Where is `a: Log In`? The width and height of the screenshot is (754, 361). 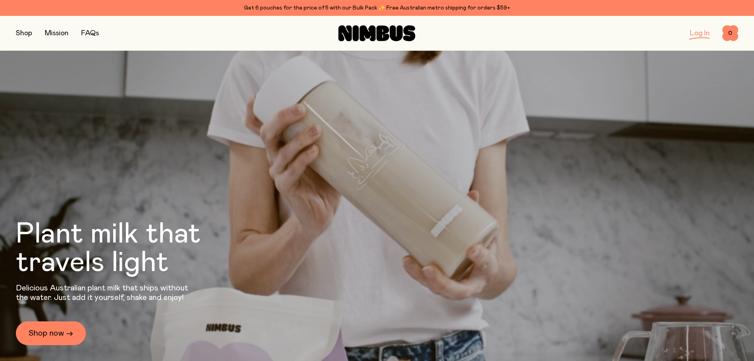 a: Log In is located at coordinates (700, 33).